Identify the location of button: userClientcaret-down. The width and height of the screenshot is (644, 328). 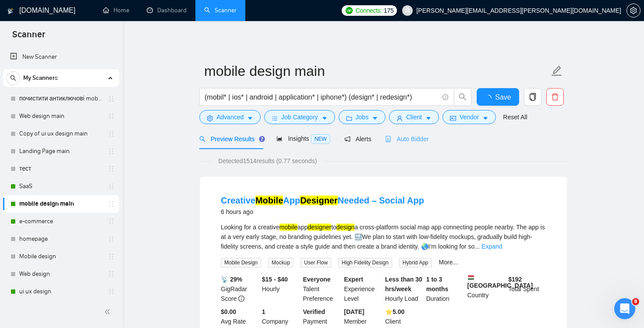
(414, 117).